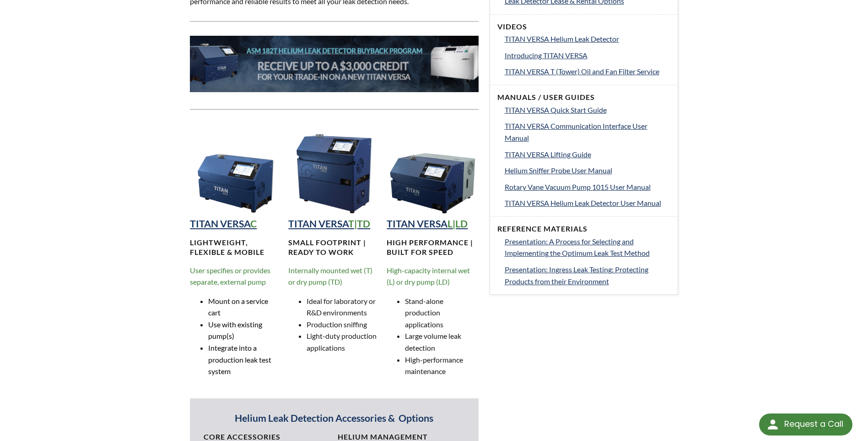 The height and width of the screenshot is (441, 868). Describe the element at coordinates (577, 247) in the screenshot. I see `span: Presentation: A Process for Selecting and Implementing the Optimum Leak Test Method` at that location.